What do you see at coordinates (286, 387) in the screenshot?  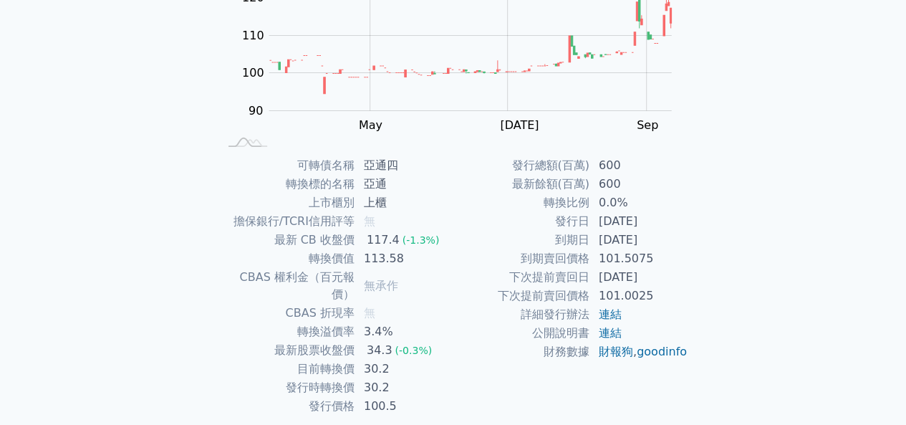 I see `td: 發行時轉換價` at bounding box center [286, 387].